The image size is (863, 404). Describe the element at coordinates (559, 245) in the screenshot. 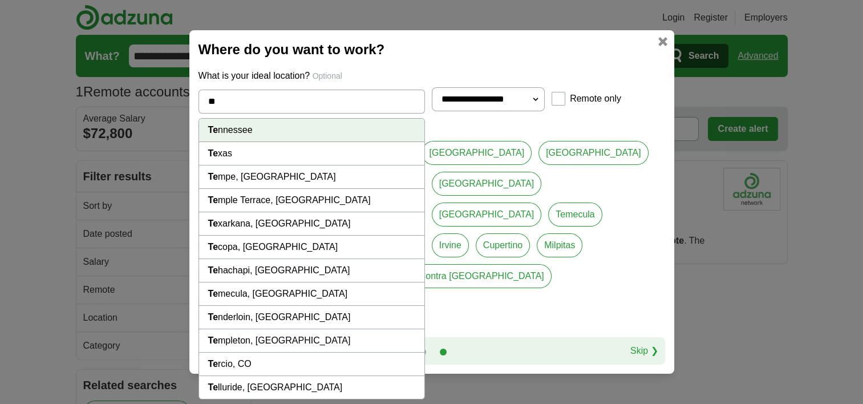

I see `a: Milpitas` at that location.